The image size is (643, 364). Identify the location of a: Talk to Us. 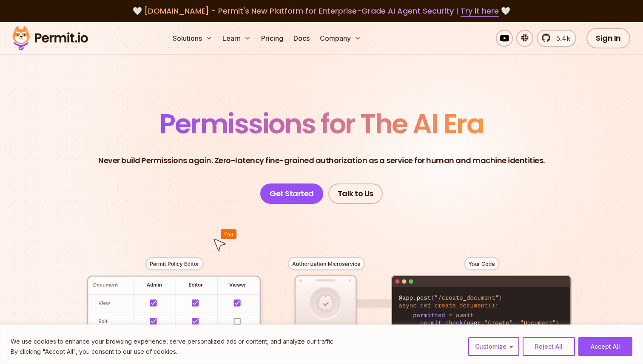
(355, 194).